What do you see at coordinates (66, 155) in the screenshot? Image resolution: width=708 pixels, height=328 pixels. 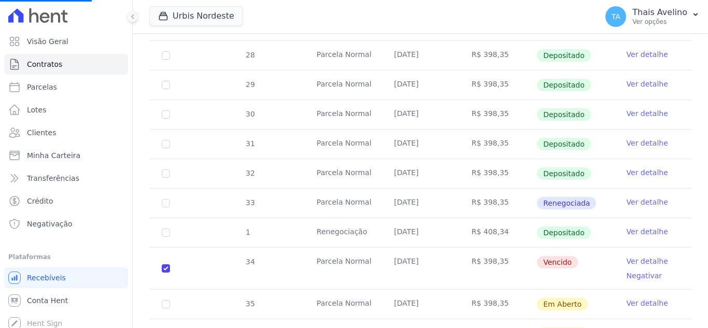 I see `a: Minha Carteira` at bounding box center [66, 155].